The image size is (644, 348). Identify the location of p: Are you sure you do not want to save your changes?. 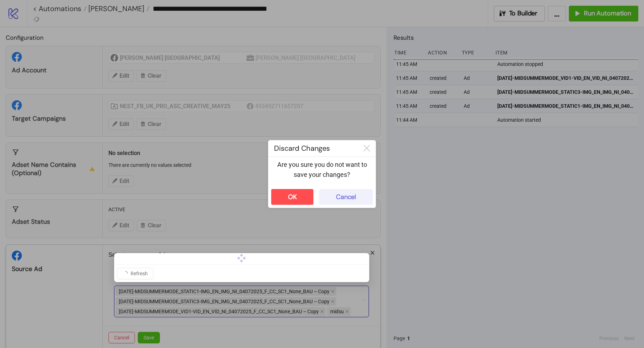
(322, 170).